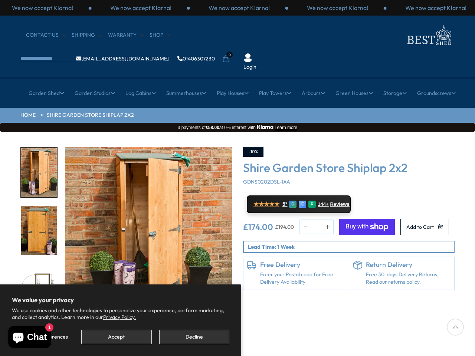  Describe the element at coordinates (312, 205) in the screenshot. I see `div: R` at that location.